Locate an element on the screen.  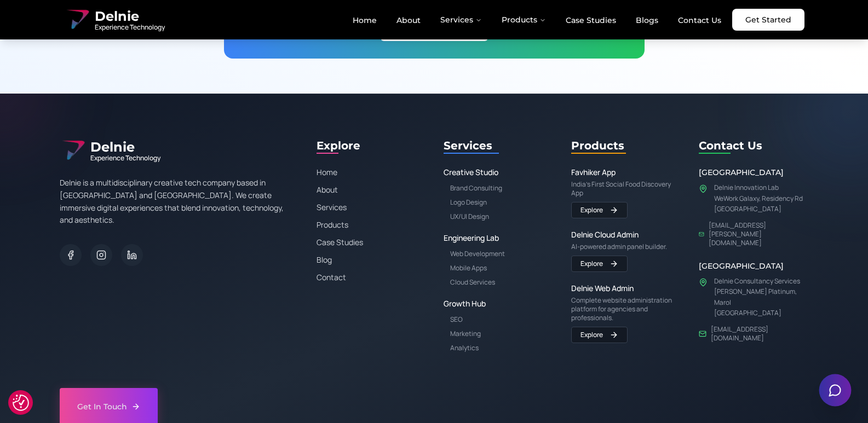
a: Mobile Apps is located at coordinates (468, 268).